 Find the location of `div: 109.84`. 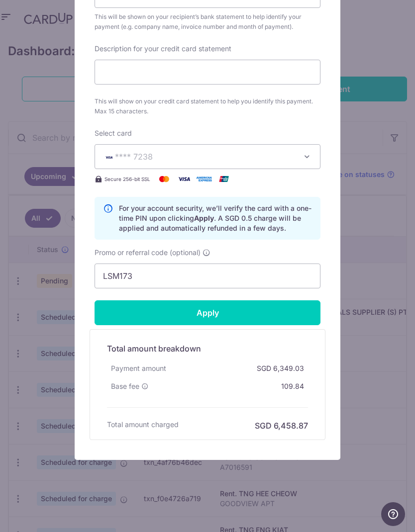

div: 109.84 is located at coordinates (293, 386).